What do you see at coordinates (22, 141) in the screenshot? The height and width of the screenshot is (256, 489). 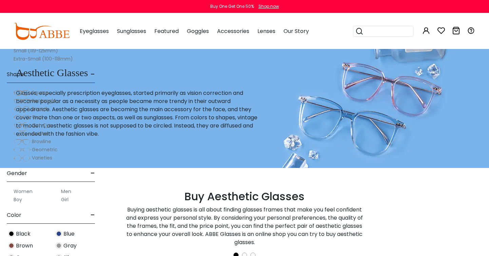 I see `img: Browline.png` at bounding box center [22, 141].